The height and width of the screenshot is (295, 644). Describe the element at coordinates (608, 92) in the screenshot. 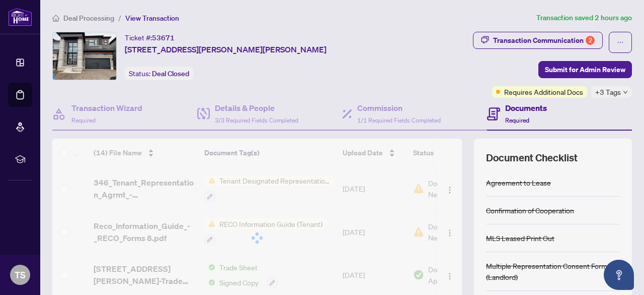

I see `span: +3 Tags` at that location.